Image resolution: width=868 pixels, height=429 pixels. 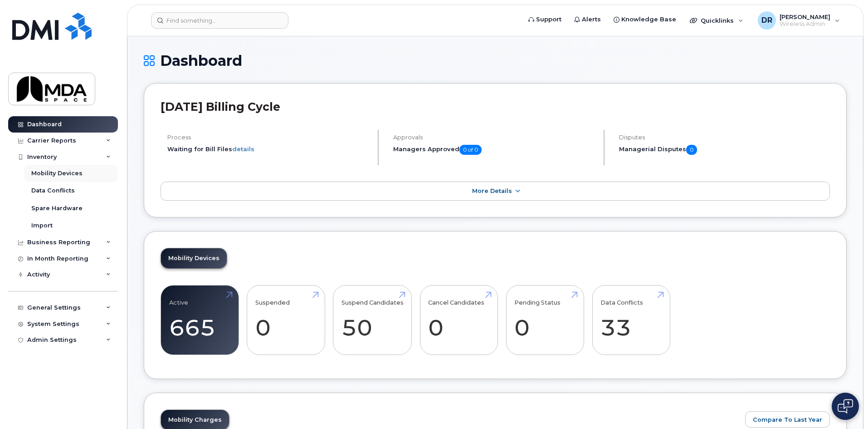 What do you see at coordinates (494, 137) in the screenshot?
I see `h4: Approvals` at bounding box center [494, 137].